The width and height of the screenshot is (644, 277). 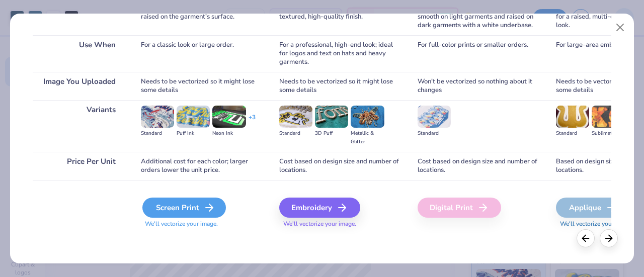 What do you see at coordinates (331, 133) in the screenshot?
I see `div: 3D Puff` at bounding box center [331, 133].